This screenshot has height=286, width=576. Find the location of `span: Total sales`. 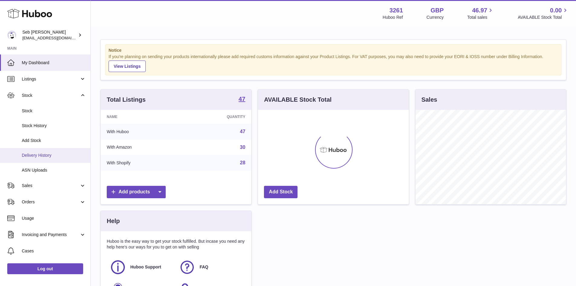

span: Total sales is located at coordinates (481, 17).